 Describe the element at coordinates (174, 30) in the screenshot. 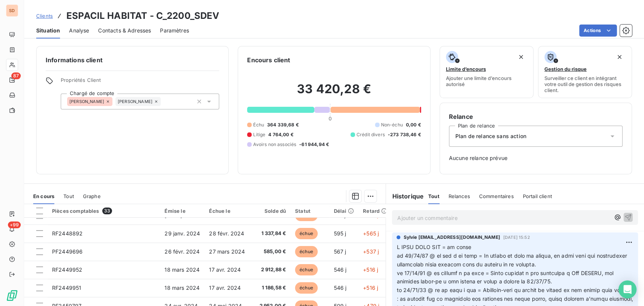

I see `span: Paramètres` at that location.